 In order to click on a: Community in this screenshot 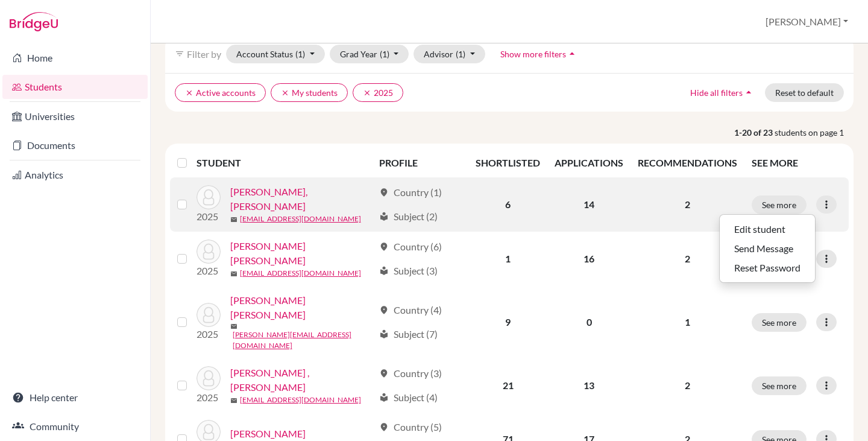, I will do `click(75, 426)`.